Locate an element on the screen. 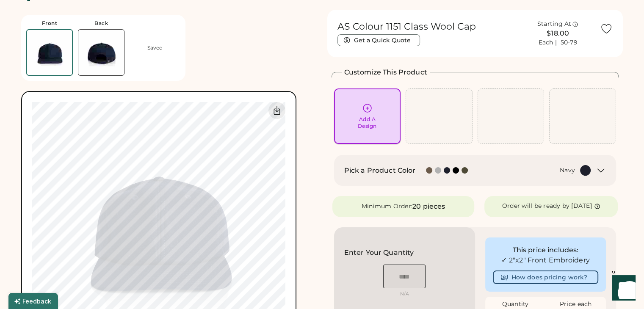  div: Price each is located at coordinates (576, 305).